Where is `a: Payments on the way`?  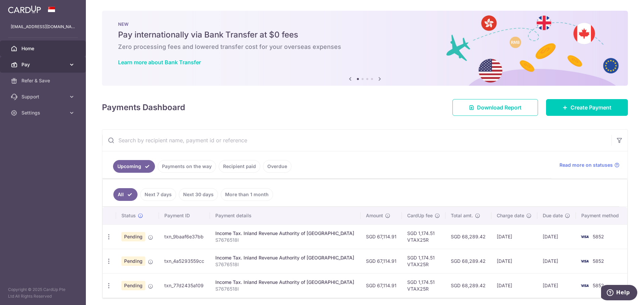 a: Payments on the way is located at coordinates (187, 166).